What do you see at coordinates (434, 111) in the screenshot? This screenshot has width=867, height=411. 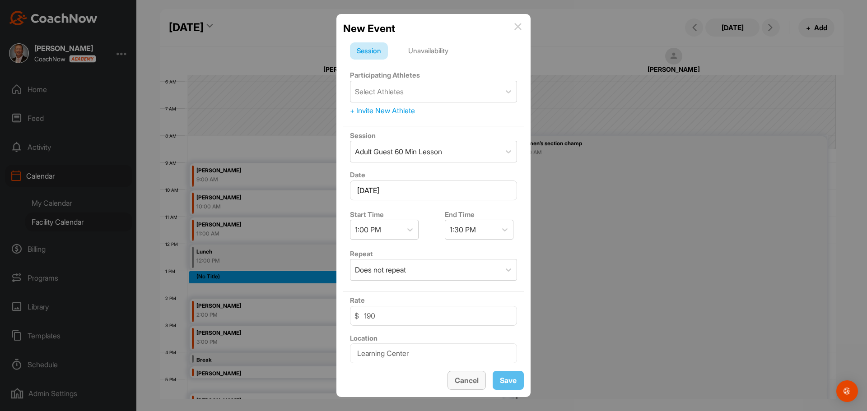 I see `div: + Invite New Athlete` at bounding box center [434, 111].